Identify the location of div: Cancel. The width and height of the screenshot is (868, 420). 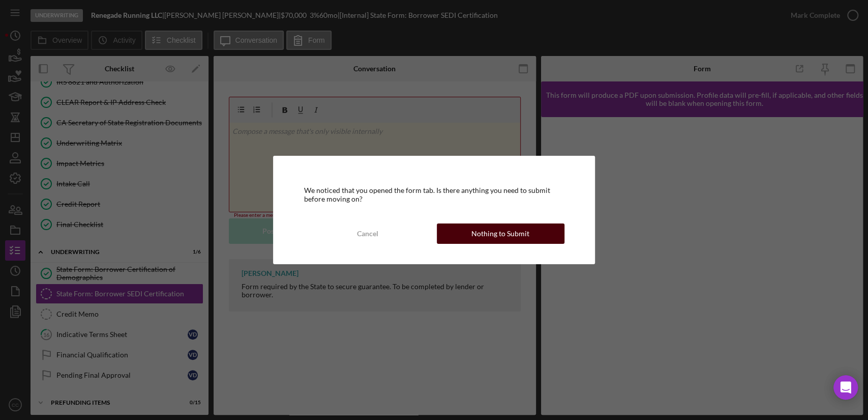
(368, 233).